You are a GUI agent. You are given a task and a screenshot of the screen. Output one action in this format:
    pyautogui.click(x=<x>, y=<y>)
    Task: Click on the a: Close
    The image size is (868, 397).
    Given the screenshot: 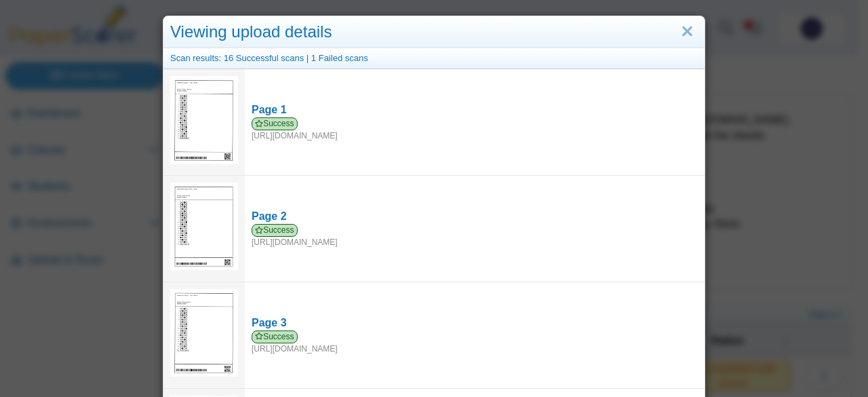 What is the action you would take?
    pyautogui.click(x=687, y=32)
    